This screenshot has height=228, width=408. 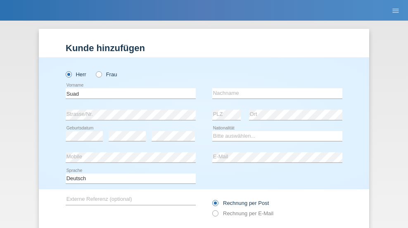 What do you see at coordinates (215, 205) in the screenshot?
I see `input: Rechnung per Post` at bounding box center [215, 205].